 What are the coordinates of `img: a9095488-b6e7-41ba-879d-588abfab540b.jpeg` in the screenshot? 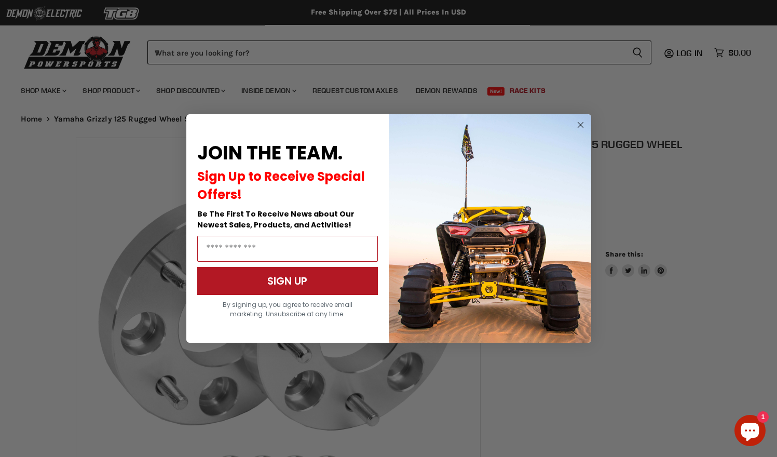 It's located at (490, 228).